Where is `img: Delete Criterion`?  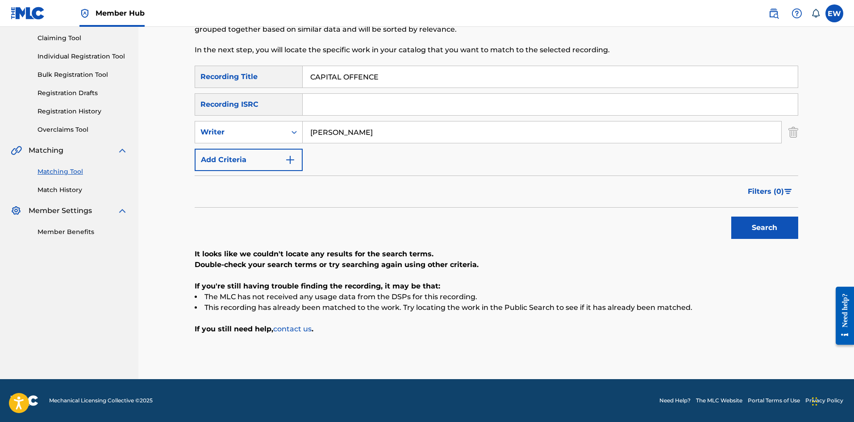
img: Delete Criterion is located at coordinates (793, 132).